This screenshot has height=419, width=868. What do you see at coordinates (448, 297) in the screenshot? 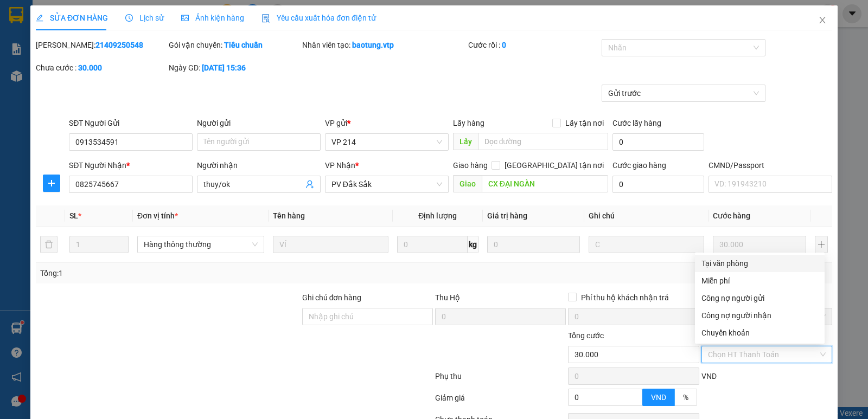
I see `span: Thu Hộ` at bounding box center [448, 297].